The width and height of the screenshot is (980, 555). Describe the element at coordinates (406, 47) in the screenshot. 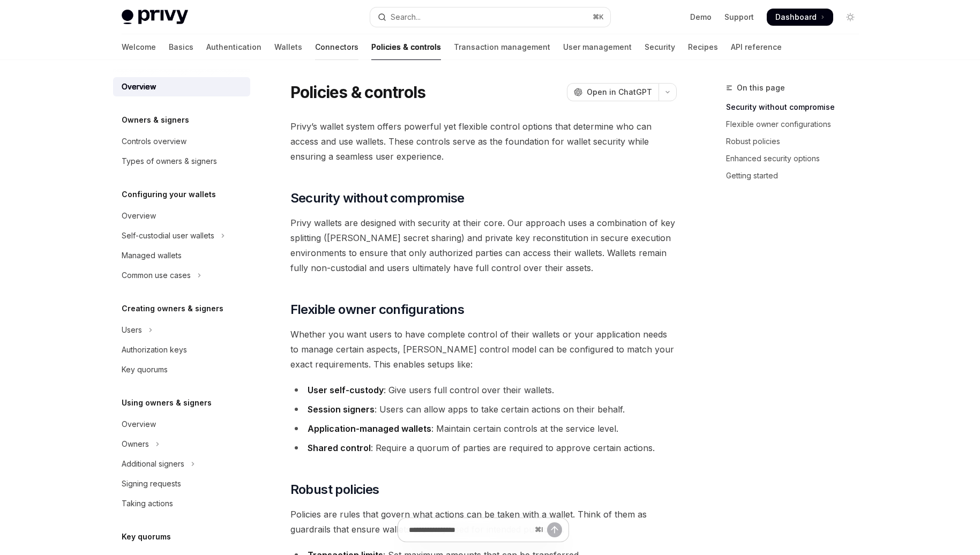

I see `a: Policies & controls` at that location.